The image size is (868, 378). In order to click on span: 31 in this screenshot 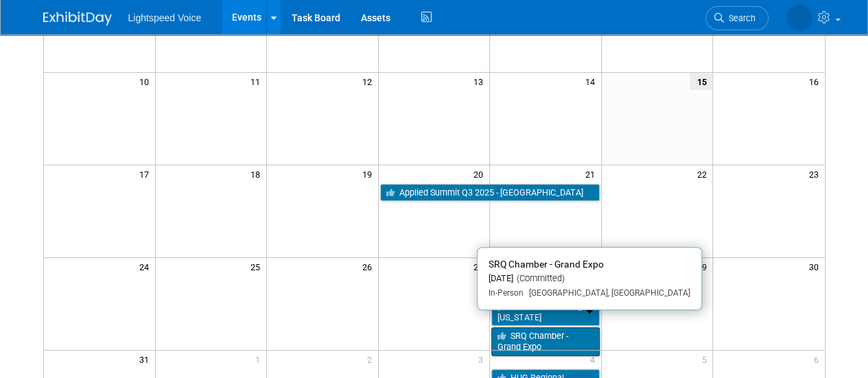, I will do `click(146, 359)`.